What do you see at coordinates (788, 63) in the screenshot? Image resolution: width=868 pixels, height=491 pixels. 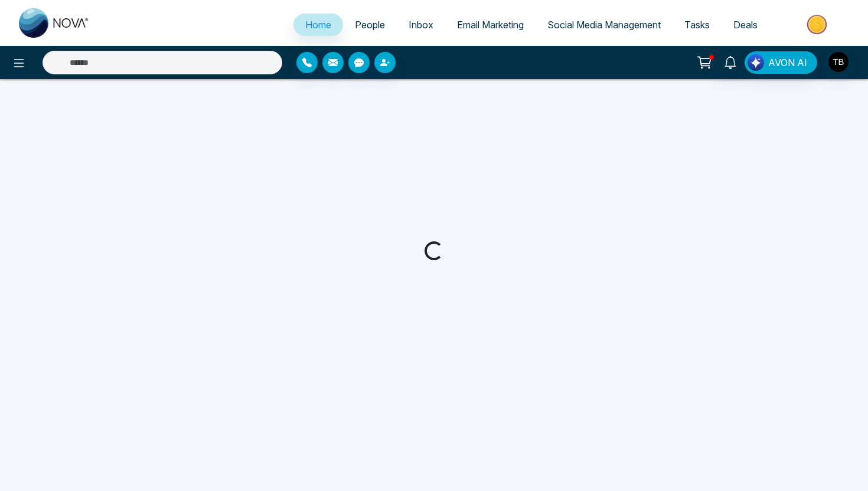 I see `span: AVON AI` at bounding box center [788, 63].